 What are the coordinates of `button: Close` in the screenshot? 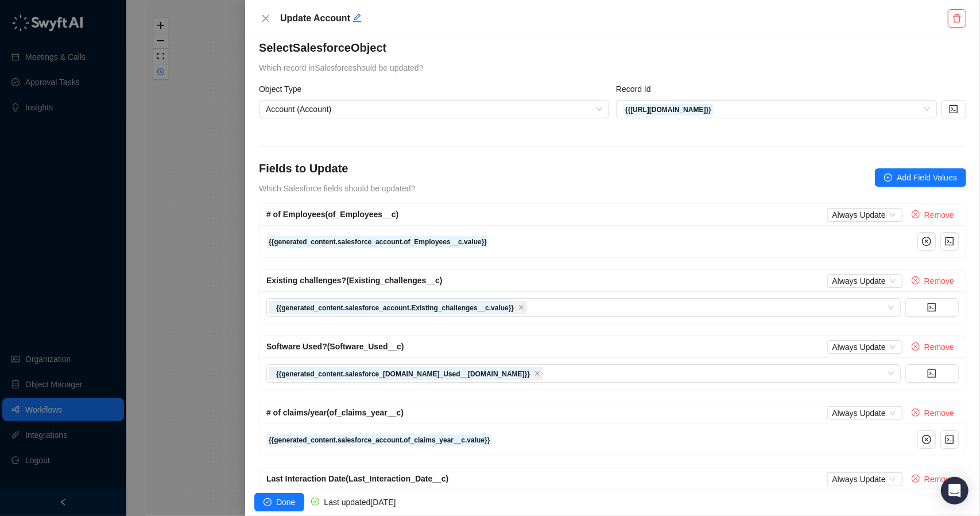 It's located at (265, 18).